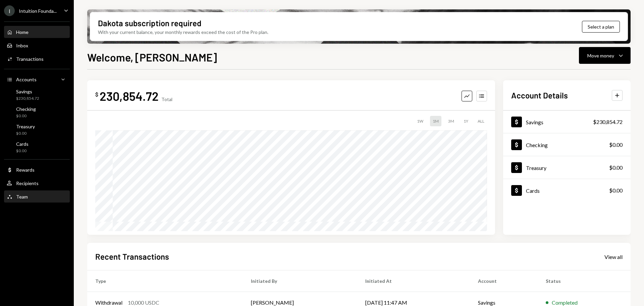  I want to click on div: Intuition Founda..., so click(38, 11).